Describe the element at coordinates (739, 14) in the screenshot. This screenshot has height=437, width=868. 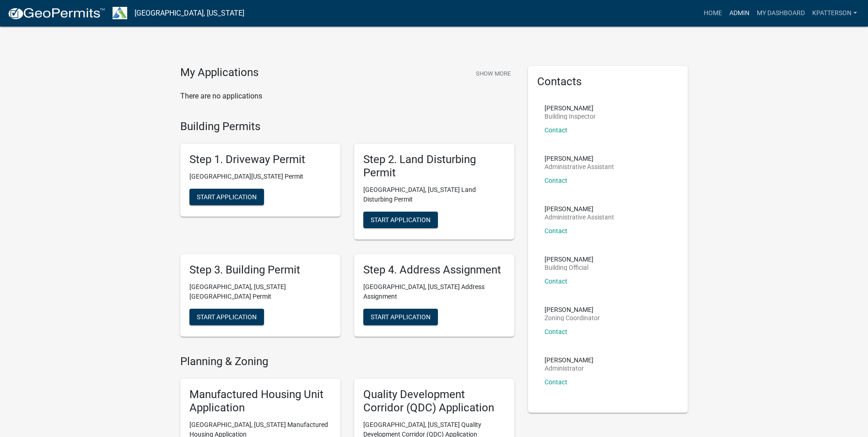
I see `a: Admin` at that location.